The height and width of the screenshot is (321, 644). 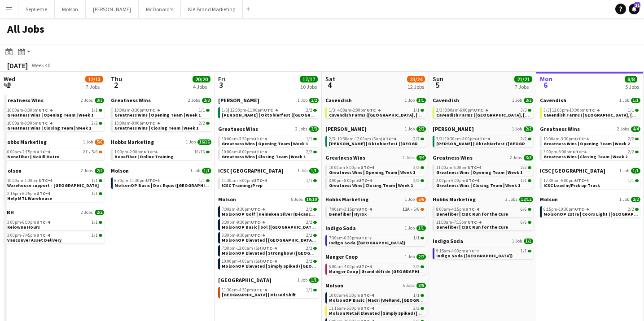 I want to click on a: Hobbs Marketing1 Job16/16, so click(x=161, y=142).